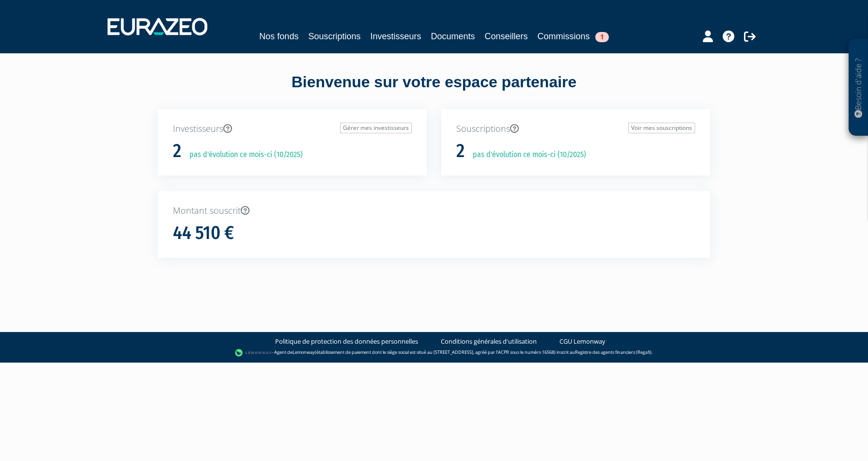 Image resolution: width=868 pixels, height=461 pixels. Describe the element at coordinates (573, 36) in the screenshot. I see `a: Commissions1` at that location.